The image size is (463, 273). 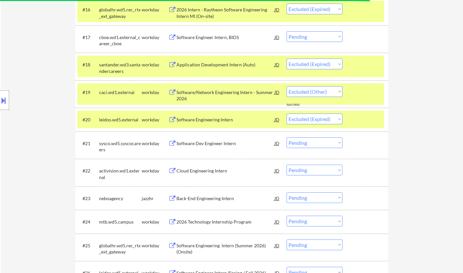 What do you see at coordinates (225, 222) in the screenshot?
I see `div: 2026 Technology Internship Program` at bounding box center [225, 222].